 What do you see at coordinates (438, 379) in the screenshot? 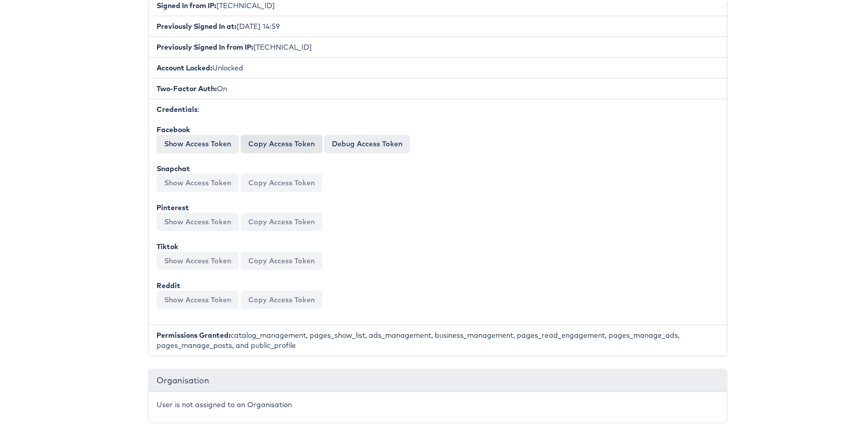
I see `div: Organisation` at bounding box center [438, 379].